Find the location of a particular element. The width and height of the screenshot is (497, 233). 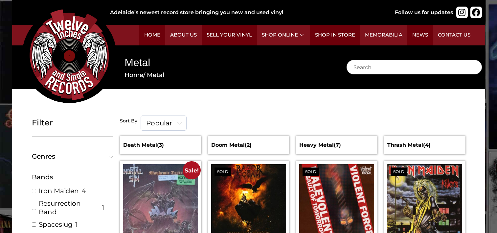

a: Visit product category Heavy Metal is located at coordinates (337, 145).